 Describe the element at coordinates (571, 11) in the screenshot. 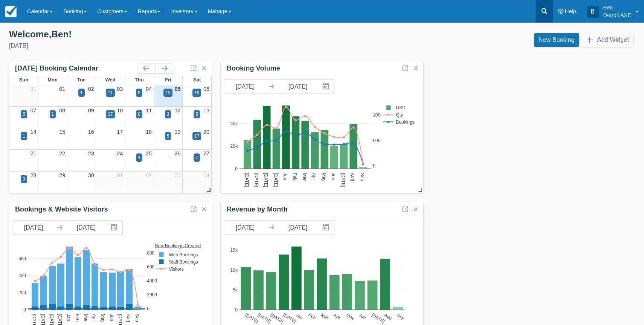

I see `span: Help` at that location.